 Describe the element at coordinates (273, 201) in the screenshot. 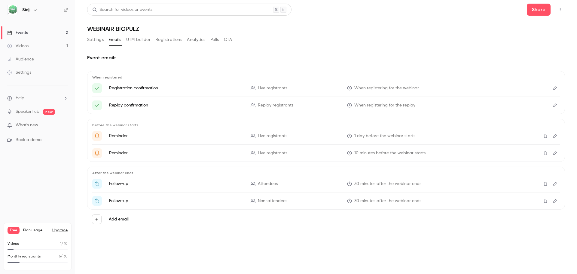

I see `span: Non-attendees` at that location.